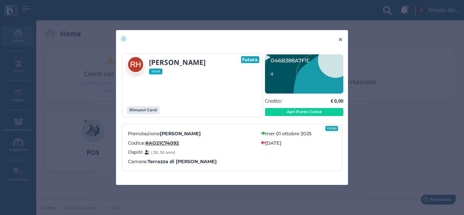 The width and height of the screenshot is (464, 215). Describe the element at coordinates (192, 143) in the screenshot. I see `label: Codice:` at that location.